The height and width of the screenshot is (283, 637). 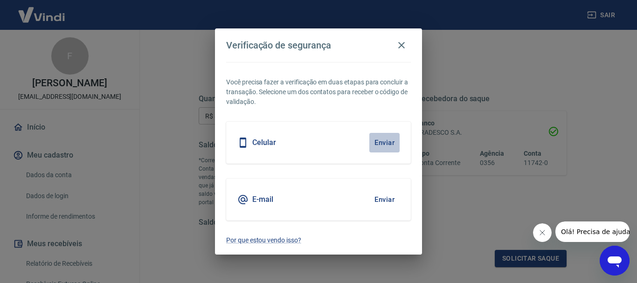 What do you see at coordinates (42, 10) in the screenshot?
I see `span: Olá! Precisa de ajuda?` at bounding box center [42, 10].